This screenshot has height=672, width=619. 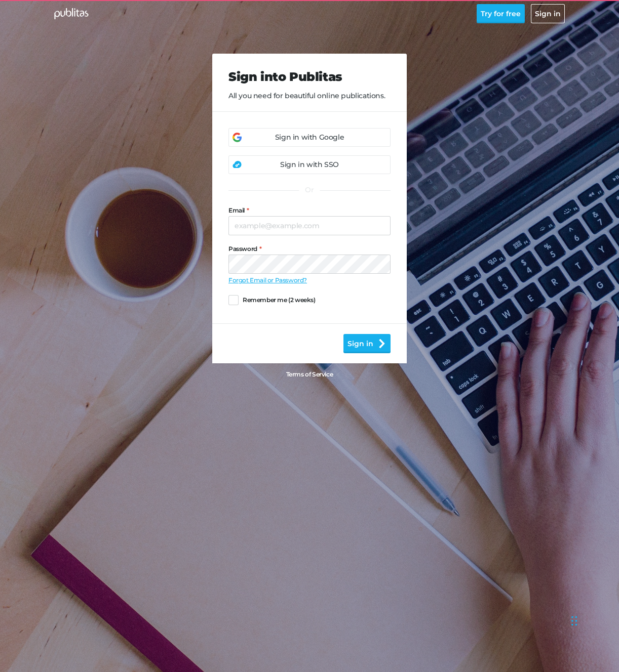 I want to click on div: Sign in with Google, so click(x=309, y=138).